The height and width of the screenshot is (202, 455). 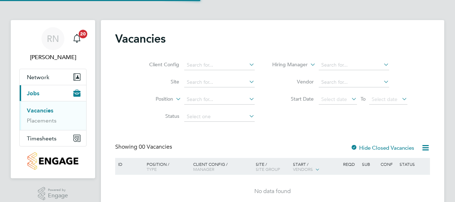 I want to click on a: Powered byEngage, so click(x=53, y=194).